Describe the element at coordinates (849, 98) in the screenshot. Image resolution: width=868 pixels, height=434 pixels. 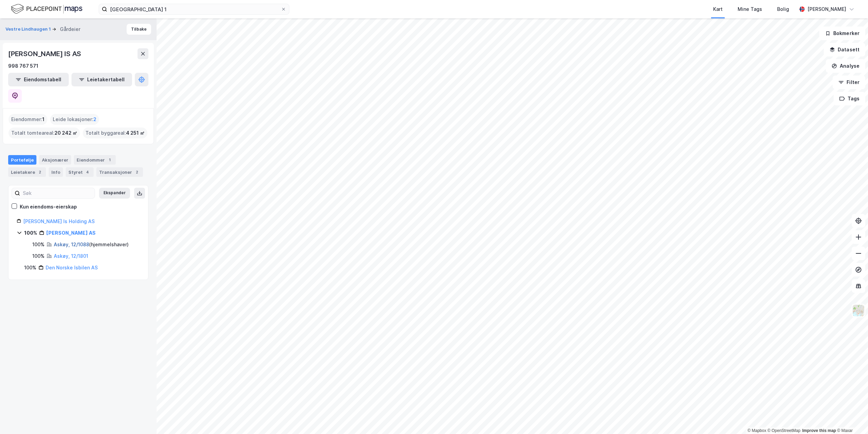
I see `button: Tags` at that location.